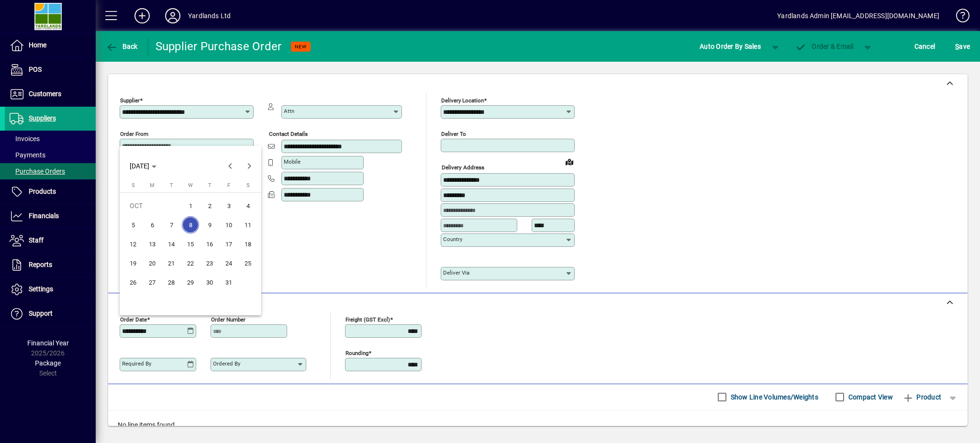  Describe the element at coordinates (248, 244) in the screenshot. I see `button: Sat Oct 18 2025` at that location.